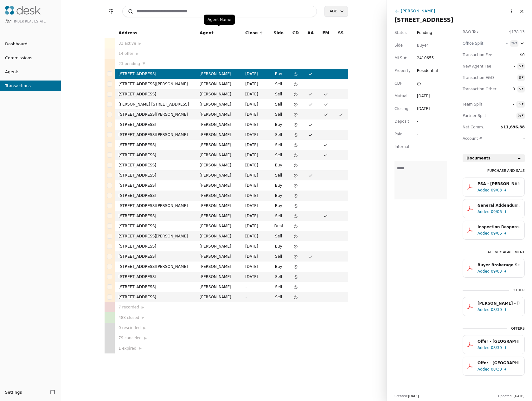 This screenshot has height=401, width=532. What do you see at coordinates (477, 78) in the screenshot?
I see `span: Transaction E&O` at bounding box center [477, 78].